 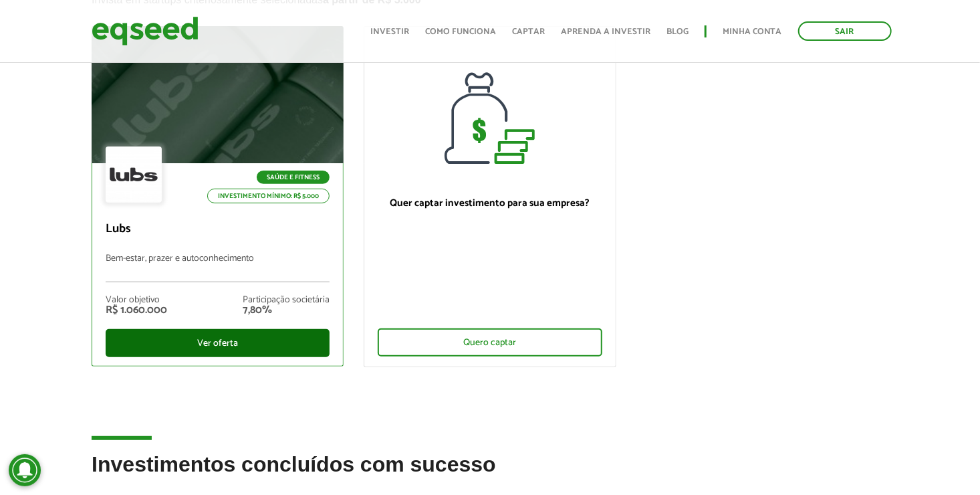 I want to click on img: EqSeed, so click(x=145, y=31).